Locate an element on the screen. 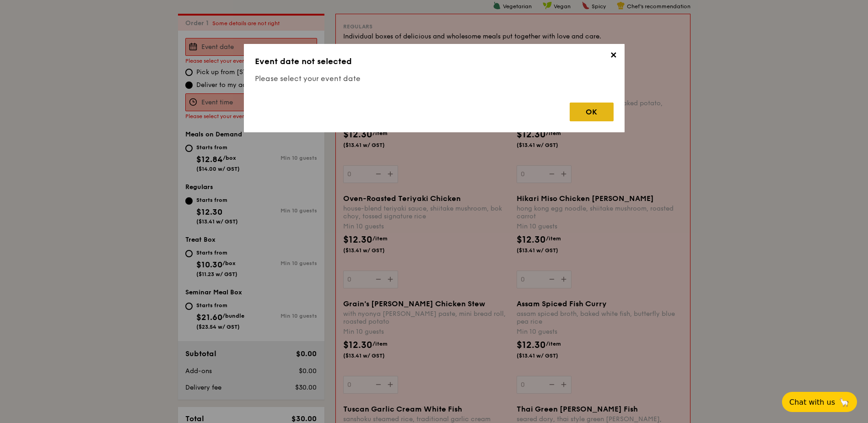  div: OK is located at coordinates (592, 112).